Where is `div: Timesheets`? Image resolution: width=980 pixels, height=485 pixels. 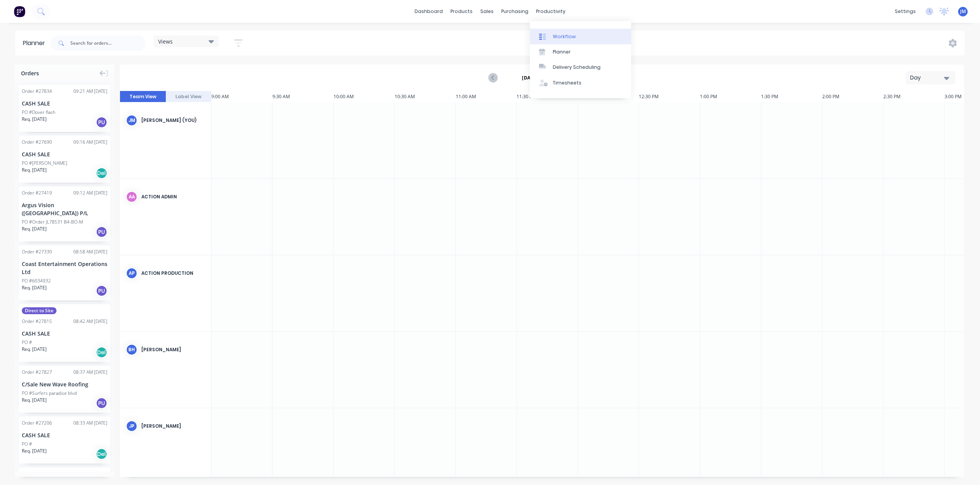
div: Timesheets is located at coordinates (567, 83).